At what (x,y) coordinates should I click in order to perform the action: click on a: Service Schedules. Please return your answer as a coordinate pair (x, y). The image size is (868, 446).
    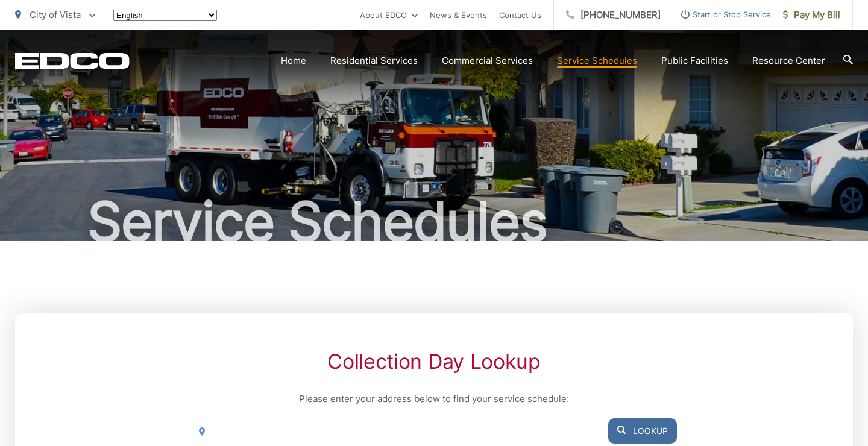
    Looking at the image, I should click on (597, 61).